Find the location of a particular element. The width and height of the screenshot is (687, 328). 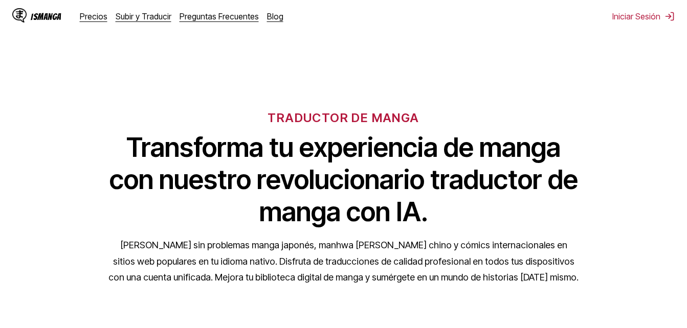

a: Subir y Traducir is located at coordinates (143, 16).